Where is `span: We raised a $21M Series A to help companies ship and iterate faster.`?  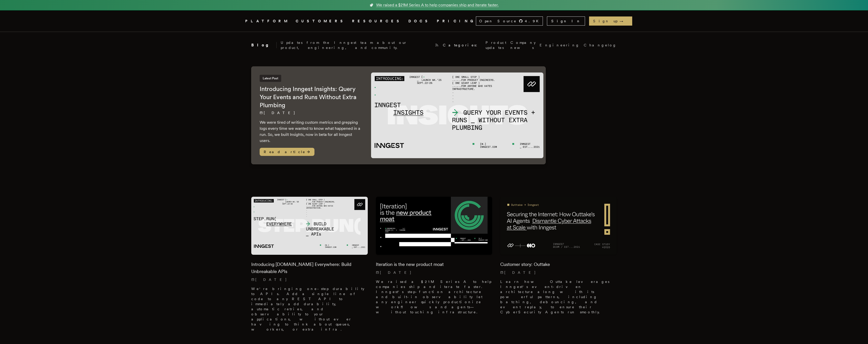
span: We raised a $21M Series A to help companies ship and iterate faster. is located at coordinates (437, 5).